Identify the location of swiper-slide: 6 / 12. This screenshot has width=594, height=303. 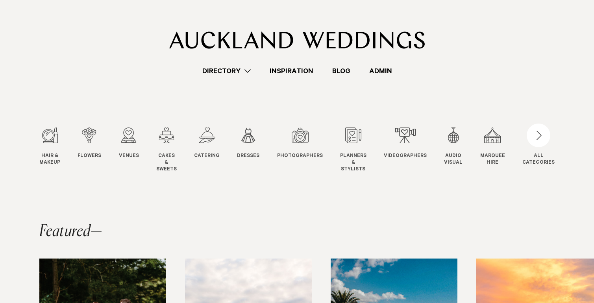
(256, 150).